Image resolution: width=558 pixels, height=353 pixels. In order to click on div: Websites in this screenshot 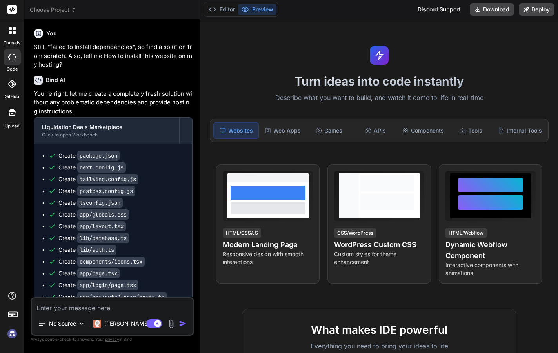, I will do `click(236, 131)`.